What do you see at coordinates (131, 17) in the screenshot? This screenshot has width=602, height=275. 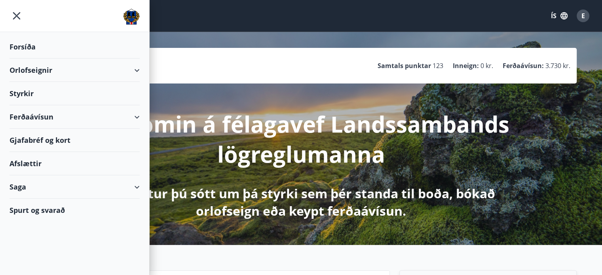 I see `img: union_logo` at bounding box center [131, 17].